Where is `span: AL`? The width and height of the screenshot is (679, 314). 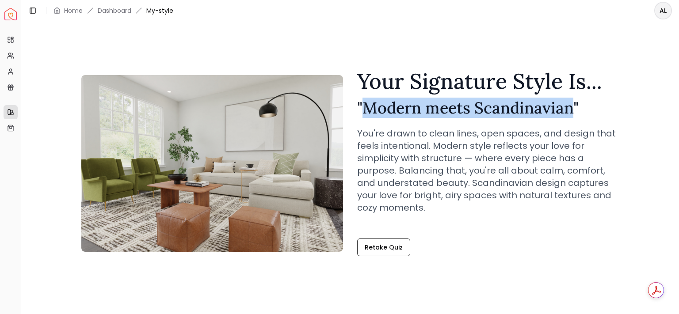
span: AL is located at coordinates (663, 11).